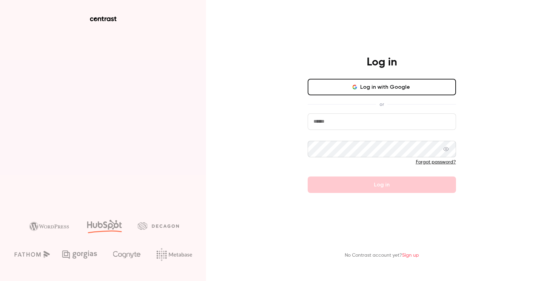  I want to click on h4: Log in, so click(382, 62).